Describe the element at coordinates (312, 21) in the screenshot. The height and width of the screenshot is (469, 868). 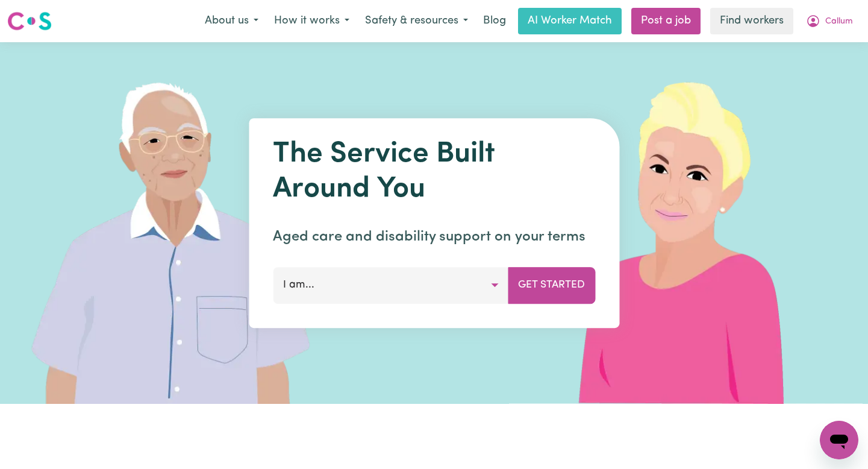
I see `button: How it works` at that location.